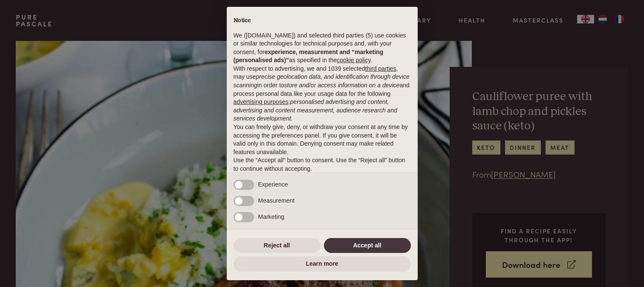 The image size is (644, 287). Describe the element at coordinates (322, 264) in the screenshot. I see `button: Learn more` at that location.